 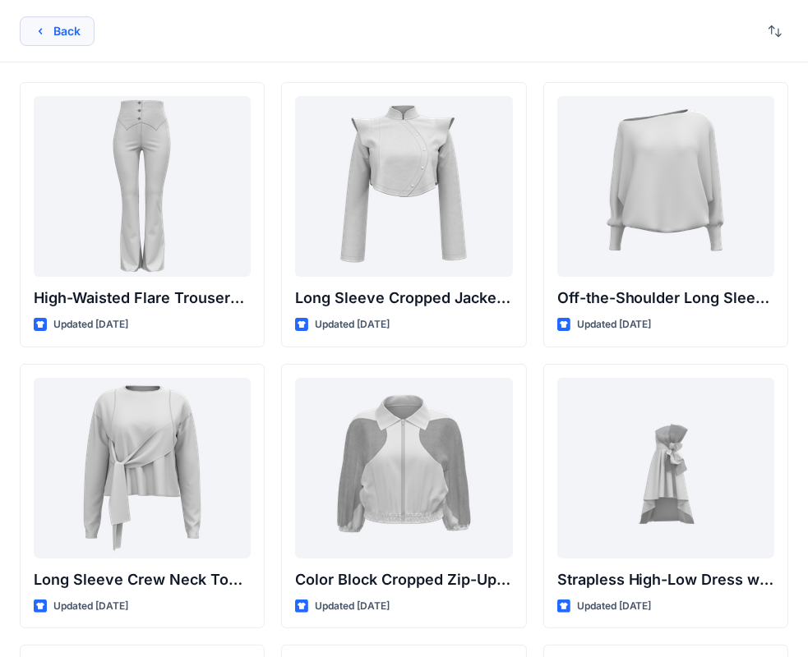 I want to click on a: Long Sleeve Crew Neck Top with Asymmetrical Tie Detail, so click(x=142, y=468).